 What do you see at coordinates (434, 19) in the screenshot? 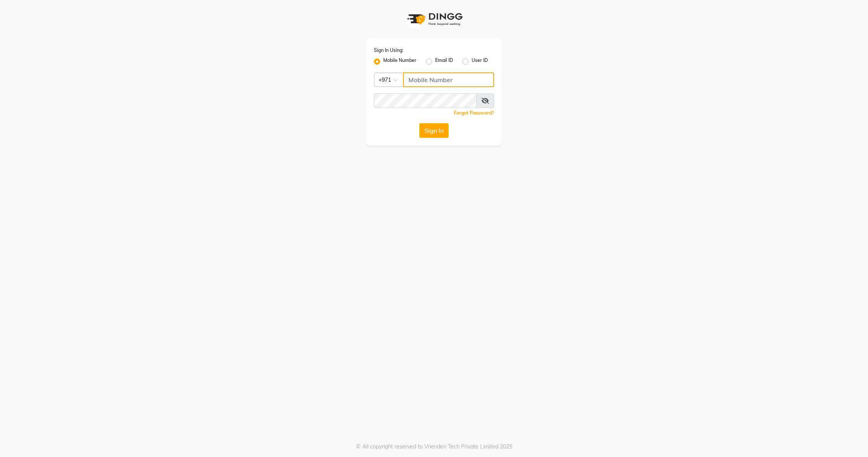
I see `img: logo1.svg` at bounding box center [434, 19].